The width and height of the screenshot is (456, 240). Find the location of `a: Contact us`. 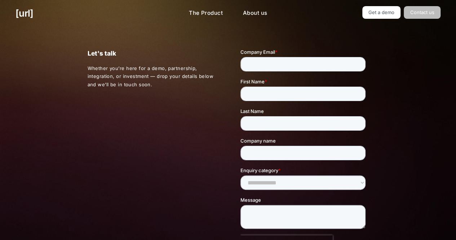

a: Contact us is located at coordinates (422, 12).